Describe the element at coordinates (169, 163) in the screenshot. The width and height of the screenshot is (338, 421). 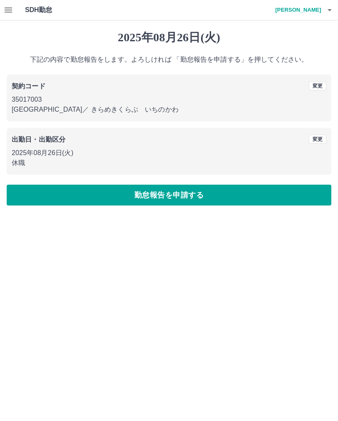
I see `p: 休職` at that location.